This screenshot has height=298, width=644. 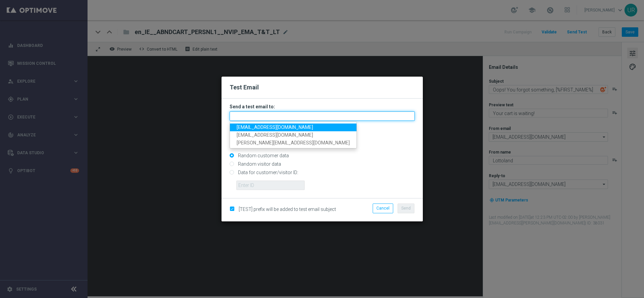 I want to click on h3: Send a test email to:, so click(x=322, y=106).